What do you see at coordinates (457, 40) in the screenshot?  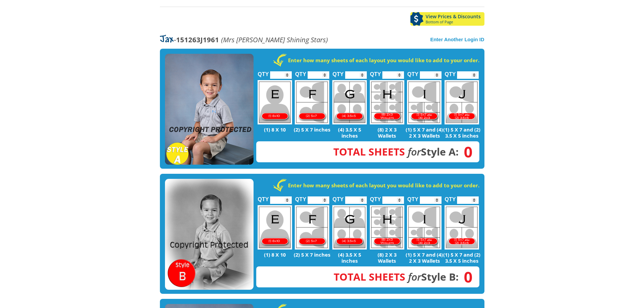 I see `strong: Enter Another Login ID` at bounding box center [457, 40].